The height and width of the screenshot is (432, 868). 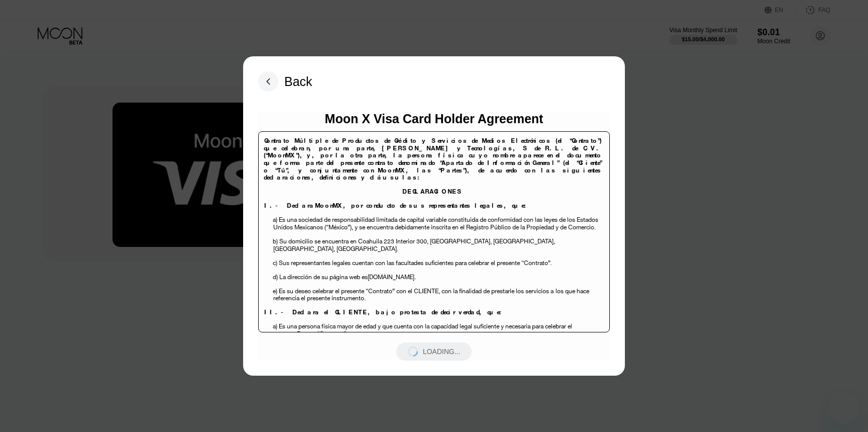 What do you see at coordinates (274, 262) in the screenshot?
I see `span: c` at bounding box center [274, 262].